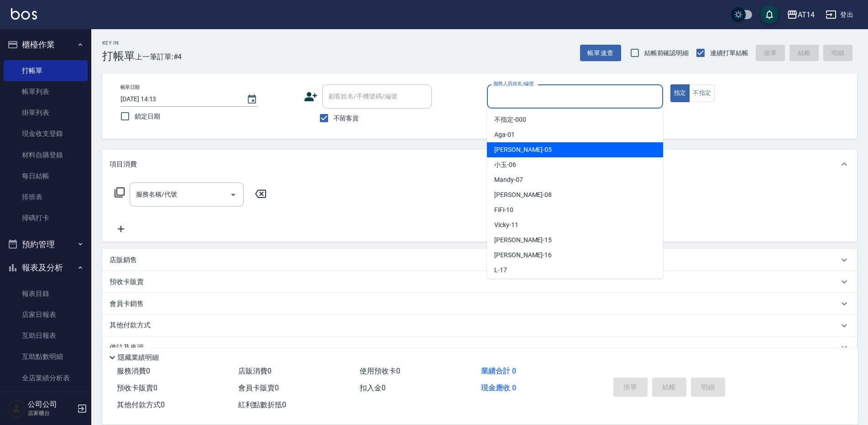  I want to click on span: 不指定 -000, so click(510, 119).